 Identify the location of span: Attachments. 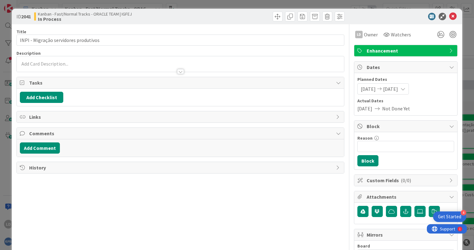
(407, 196).